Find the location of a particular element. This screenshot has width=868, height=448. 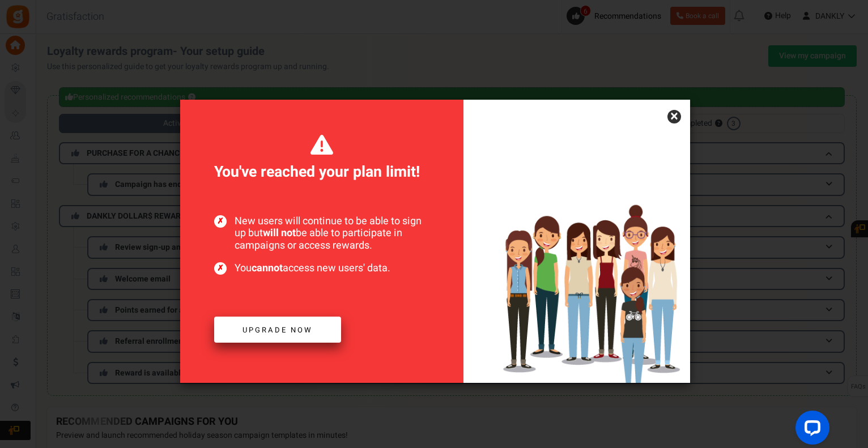

b: cannot is located at coordinates (267, 268).